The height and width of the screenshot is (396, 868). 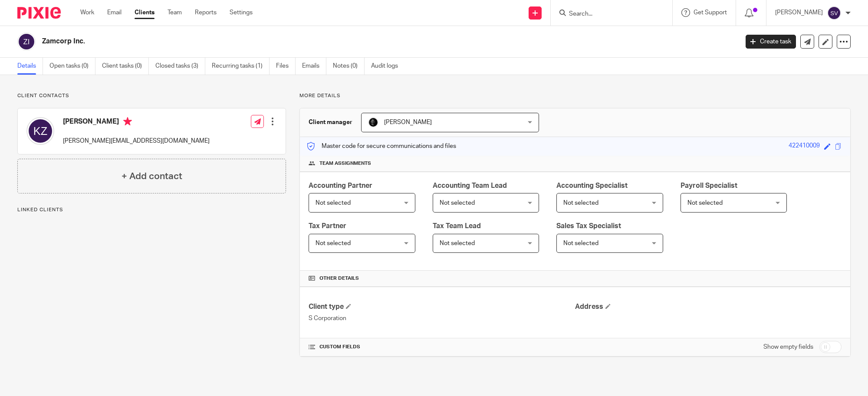 What do you see at coordinates (151, 96) in the screenshot?
I see `p: Client contacts` at bounding box center [151, 96].